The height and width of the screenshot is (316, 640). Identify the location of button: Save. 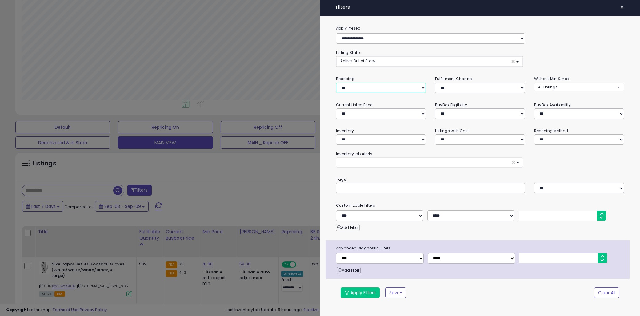
(396, 293).